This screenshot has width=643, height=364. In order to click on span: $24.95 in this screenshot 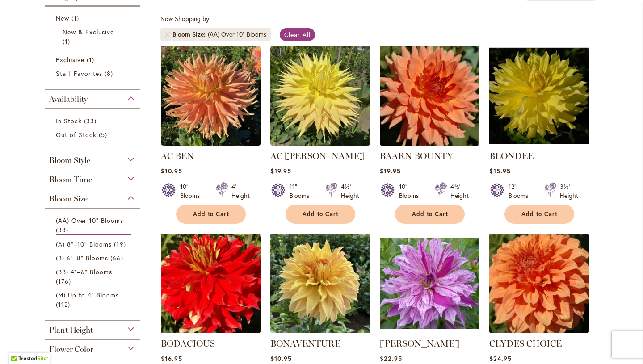, I will do `click(500, 358)`.